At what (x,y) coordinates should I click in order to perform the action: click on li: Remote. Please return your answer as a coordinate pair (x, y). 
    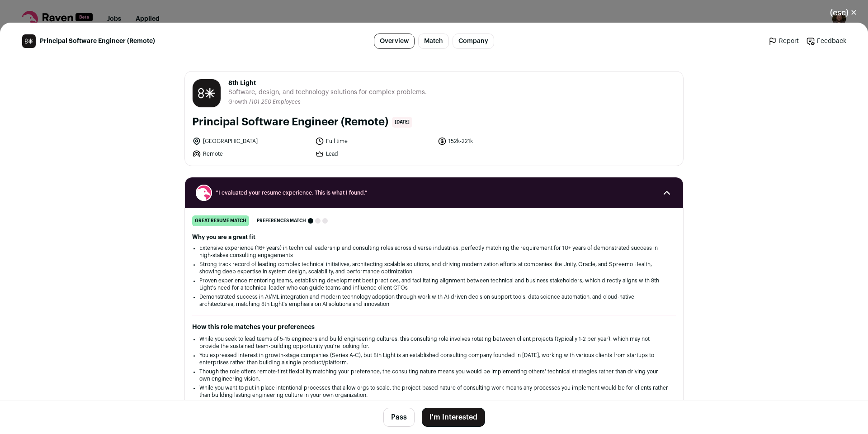
    Looking at the image, I should click on (251, 154).